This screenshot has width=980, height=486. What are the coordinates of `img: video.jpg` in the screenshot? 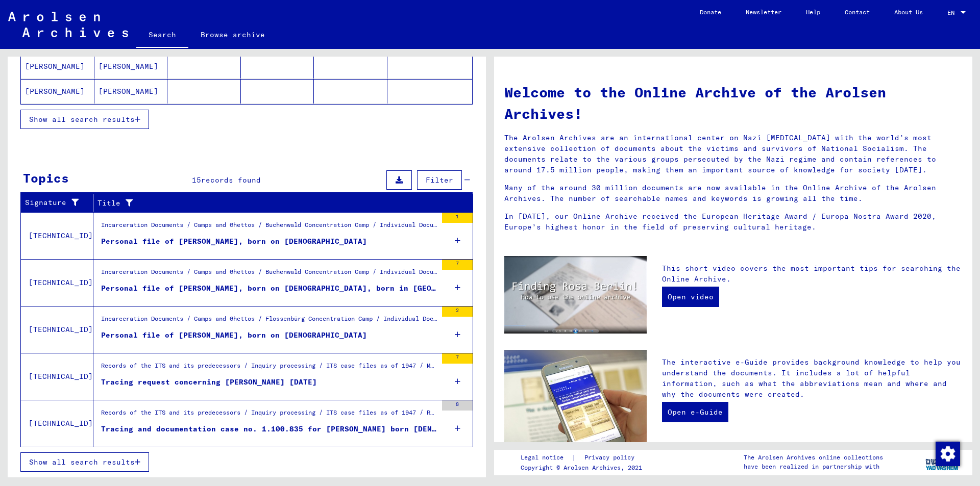 It's located at (575, 295).